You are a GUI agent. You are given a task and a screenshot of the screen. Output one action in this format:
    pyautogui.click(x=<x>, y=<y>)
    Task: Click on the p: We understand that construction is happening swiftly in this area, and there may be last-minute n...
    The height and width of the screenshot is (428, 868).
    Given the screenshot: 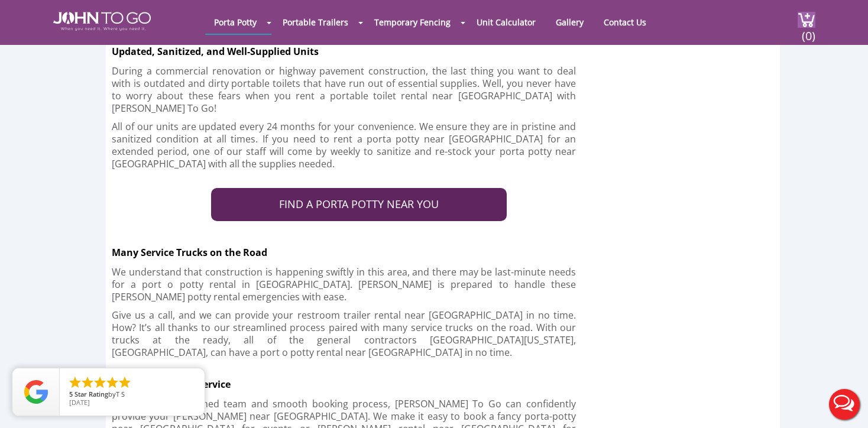 What is the action you would take?
    pyautogui.click(x=344, y=284)
    